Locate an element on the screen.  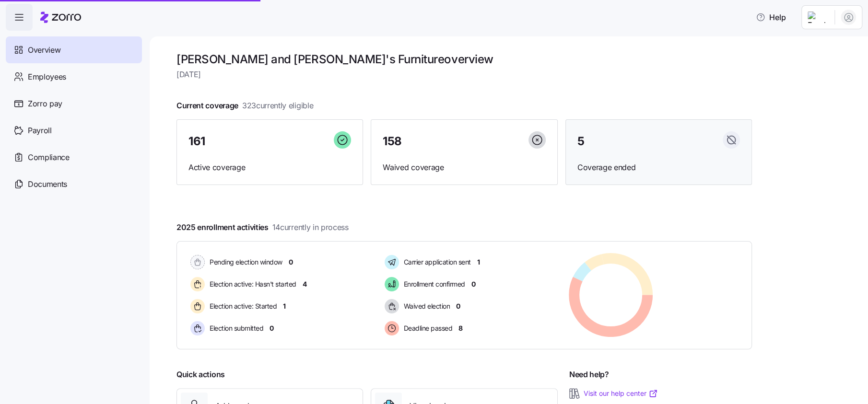
span: Compliance is located at coordinates (49, 157).